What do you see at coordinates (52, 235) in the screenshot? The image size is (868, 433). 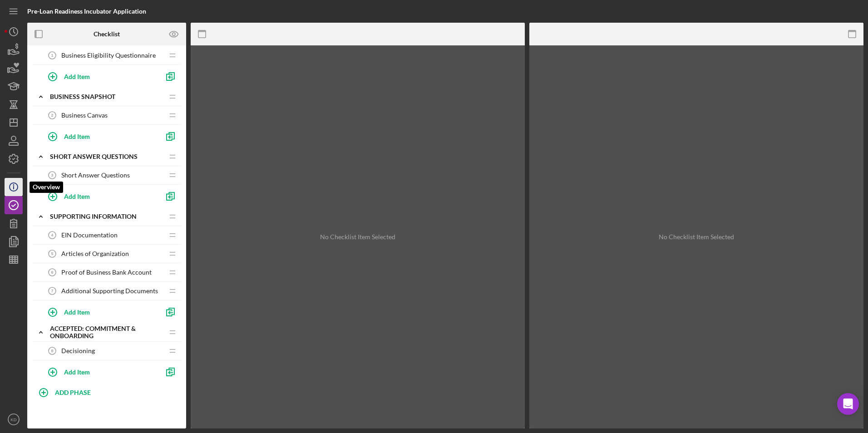 I see `tspan: 4` at bounding box center [52, 235].